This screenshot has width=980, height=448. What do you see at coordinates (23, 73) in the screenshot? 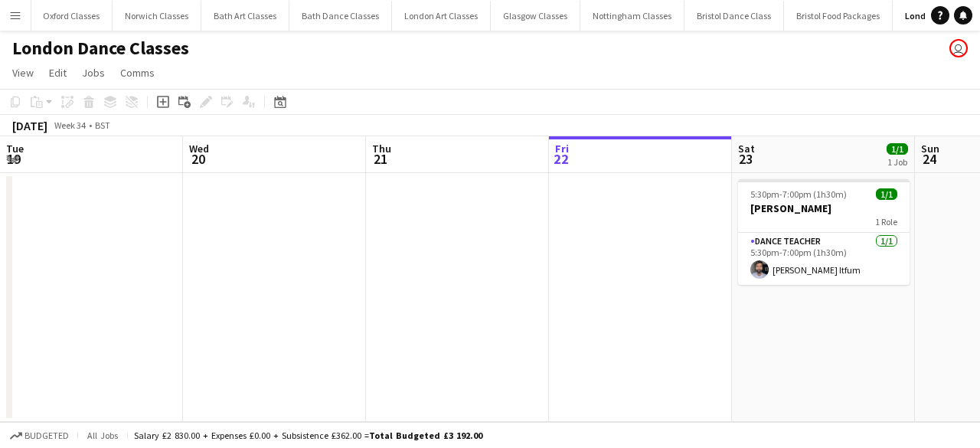
I see `span: View` at bounding box center [23, 73].